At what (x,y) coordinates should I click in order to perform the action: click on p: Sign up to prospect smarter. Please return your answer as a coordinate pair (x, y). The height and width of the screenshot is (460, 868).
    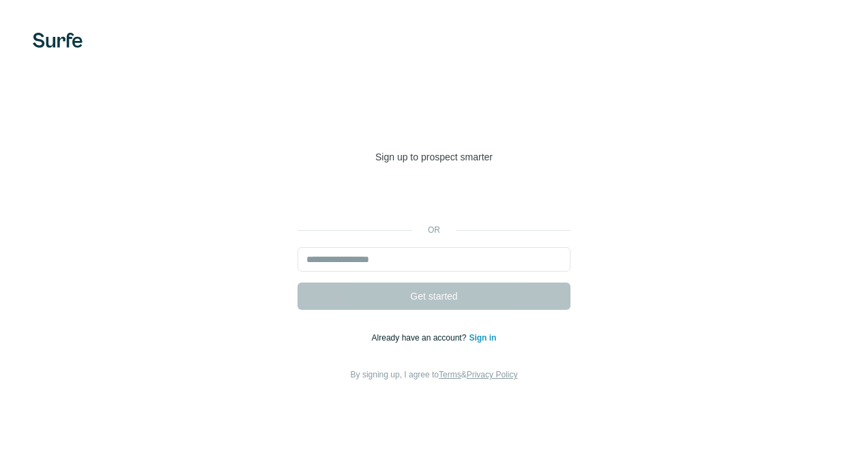
    Looking at the image, I should click on (434, 157).